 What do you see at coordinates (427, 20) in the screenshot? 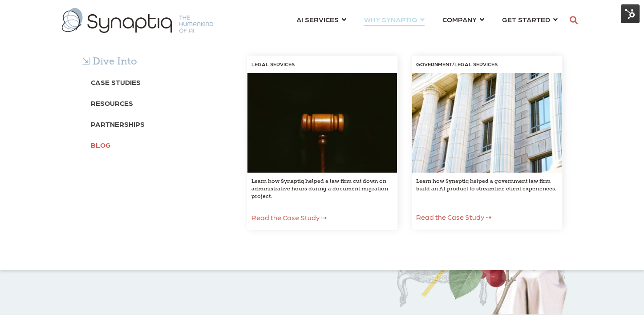
I see `nav: menu` at bounding box center [427, 20].